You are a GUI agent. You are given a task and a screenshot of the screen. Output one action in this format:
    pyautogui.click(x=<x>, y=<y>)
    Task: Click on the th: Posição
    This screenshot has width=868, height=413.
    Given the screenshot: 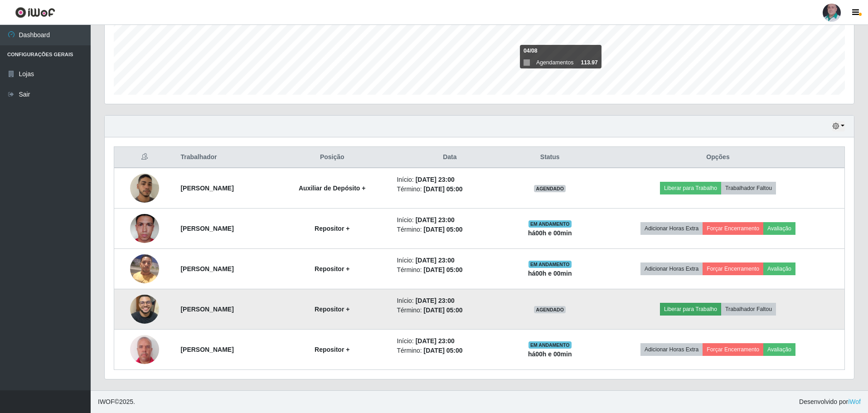 What is the action you would take?
    pyautogui.click(x=332, y=157)
    